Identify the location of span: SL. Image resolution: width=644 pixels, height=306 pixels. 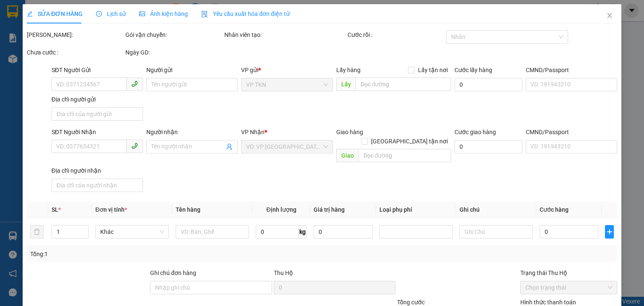
(55, 209).